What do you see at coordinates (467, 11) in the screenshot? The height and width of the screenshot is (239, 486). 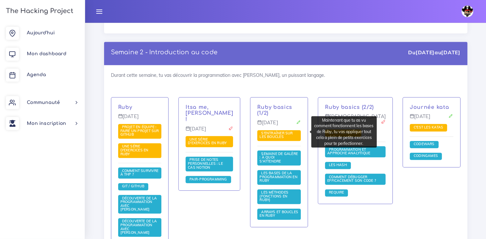 I see `img: avatar` at bounding box center [467, 11].